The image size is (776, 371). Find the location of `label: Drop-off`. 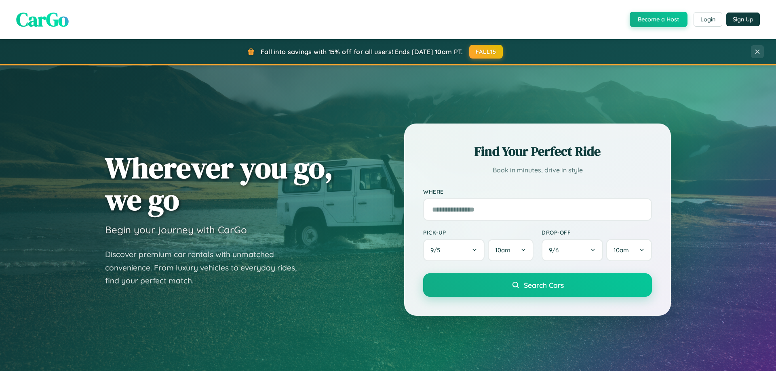

label: Drop-off is located at coordinates (596, 232).